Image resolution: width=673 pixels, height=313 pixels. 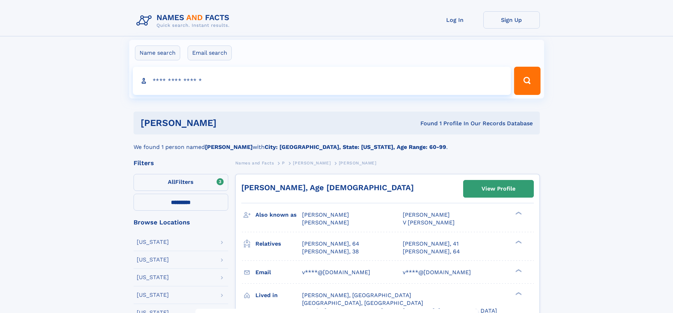 I want to click on input: search input, so click(x=322, y=81).